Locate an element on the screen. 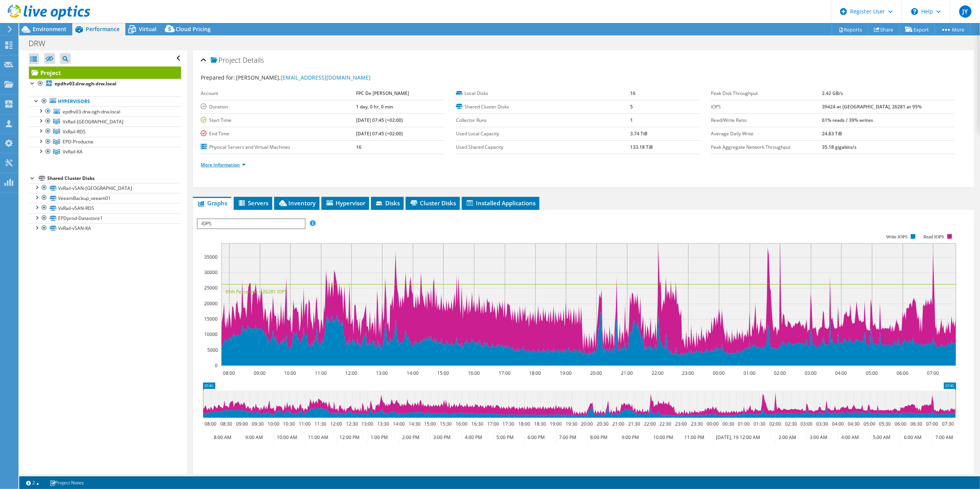 The width and height of the screenshot is (980, 489). text: 03:30 is located at coordinates (823, 424).